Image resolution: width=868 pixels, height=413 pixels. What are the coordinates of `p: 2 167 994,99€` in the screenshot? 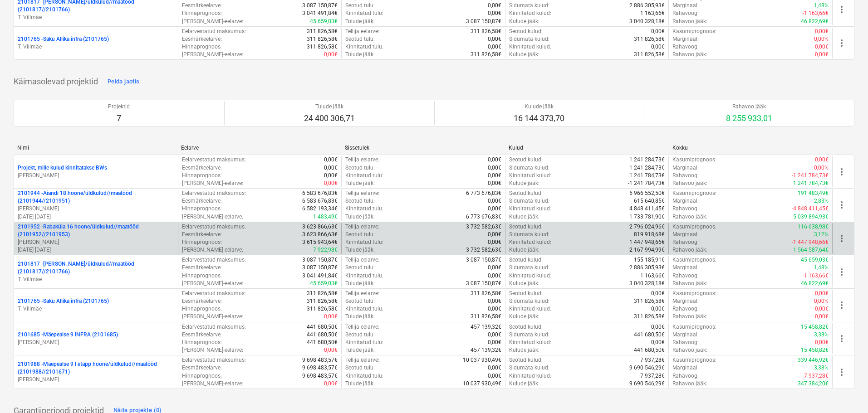 It's located at (647, 249).